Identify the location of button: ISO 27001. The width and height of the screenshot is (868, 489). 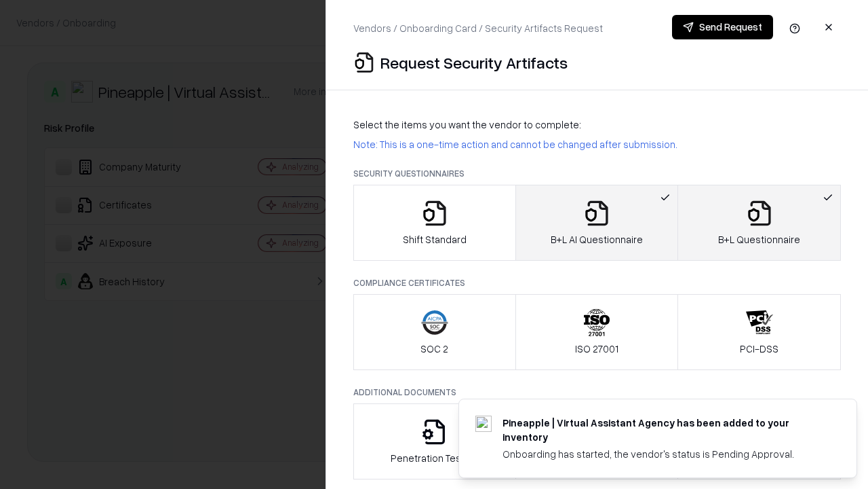
(597, 332).